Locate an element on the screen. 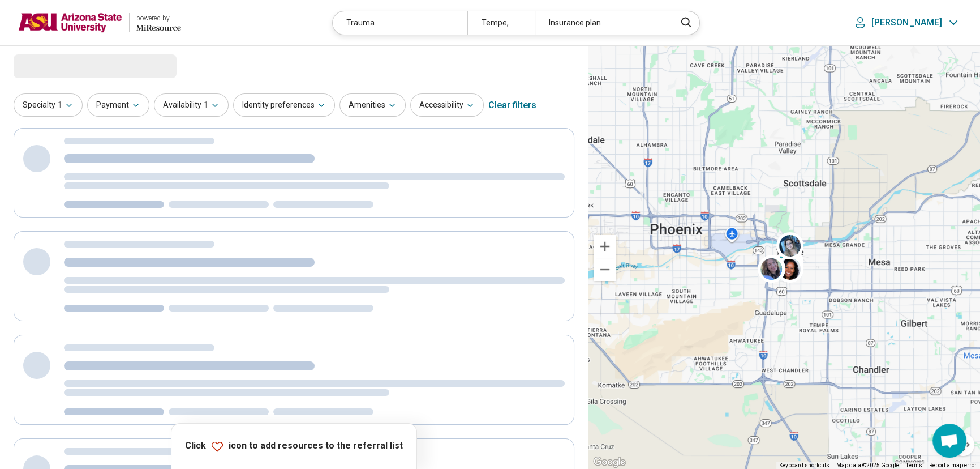  div: powered by is located at coordinates (158, 18).